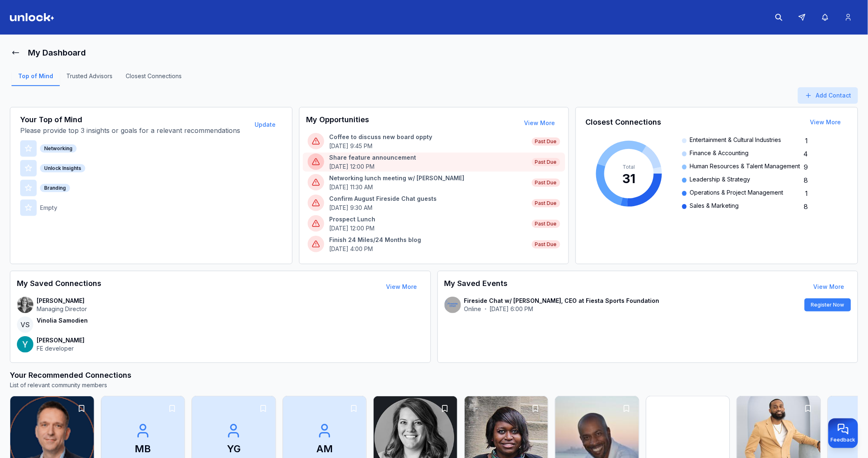 This screenshot has height=458, width=868. What do you see at coordinates (89, 79) in the screenshot?
I see `a: Trusted Advisors` at bounding box center [89, 79].